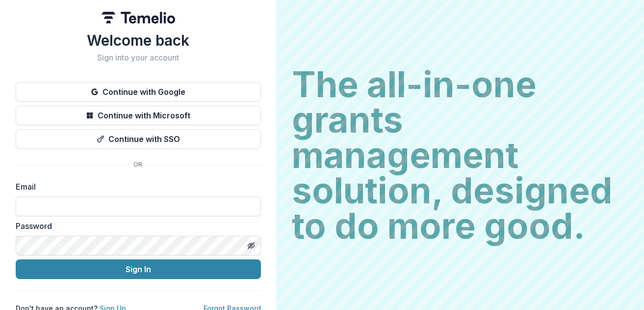 The width and height of the screenshot is (644, 310). What do you see at coordinates (139, 92) in the screenshot?
I see `button: Continue with Google` at bounding box center [139, 92].